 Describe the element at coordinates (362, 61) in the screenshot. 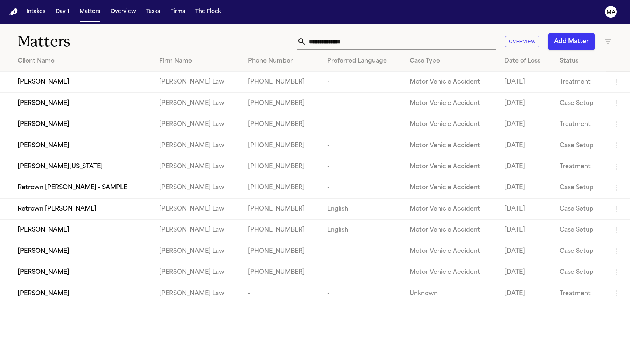

I see `div: Preferred Language` at that location.